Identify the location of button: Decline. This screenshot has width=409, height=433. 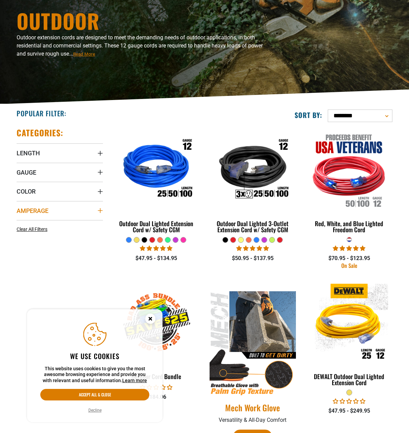
(95, 410).